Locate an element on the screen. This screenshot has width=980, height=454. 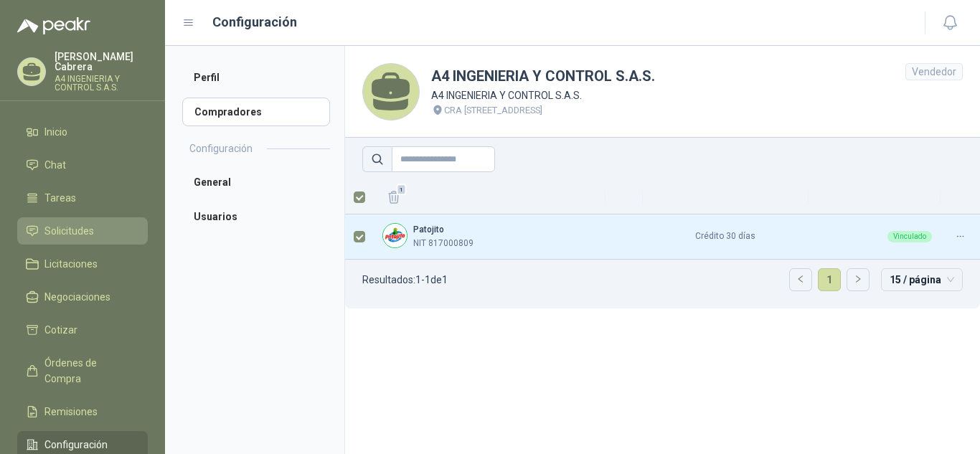
span: Licitaciones is located at coordinates (71, 264).